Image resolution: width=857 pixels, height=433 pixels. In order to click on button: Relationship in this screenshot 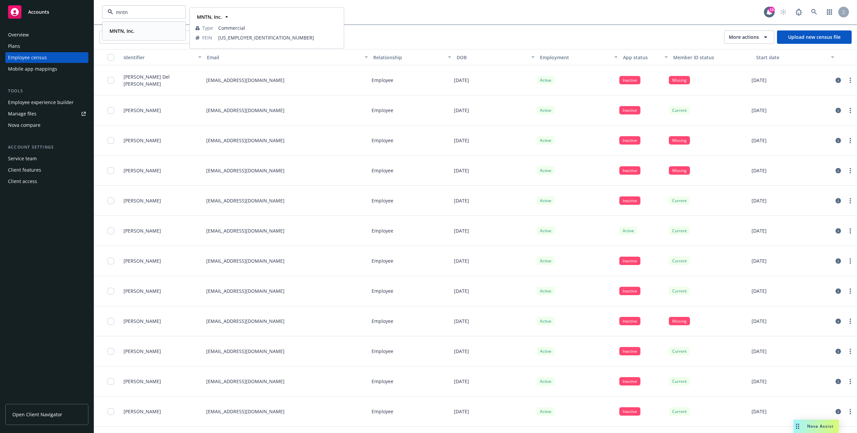, I will do `click(412, 57)`.